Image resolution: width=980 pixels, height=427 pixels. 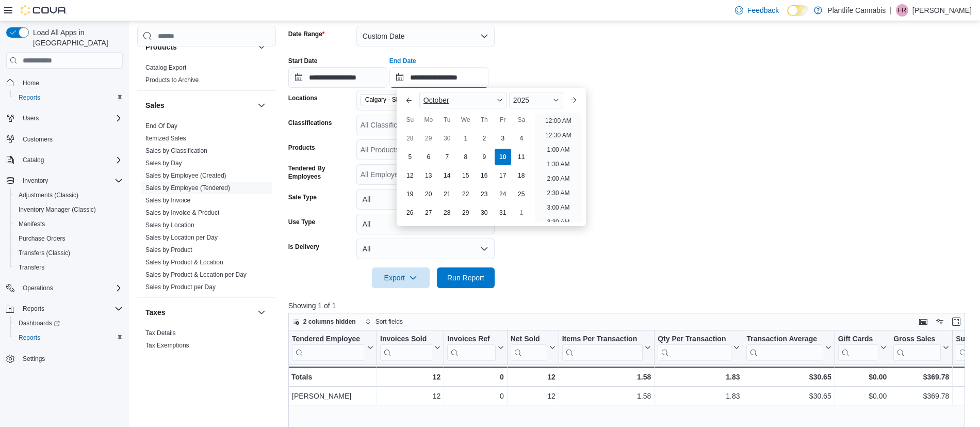 What do you see at coordinates (503, 157) in the screenshot?
I see `div: day-10` at bounding box center [503, 157].